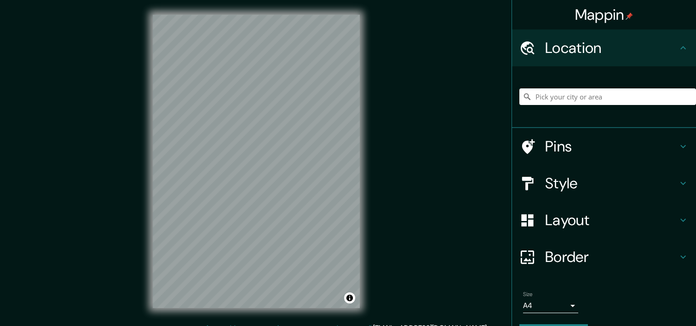  Describe the element at coordinates (604, 48) in the screenshot. I see `div: Location` at that location.